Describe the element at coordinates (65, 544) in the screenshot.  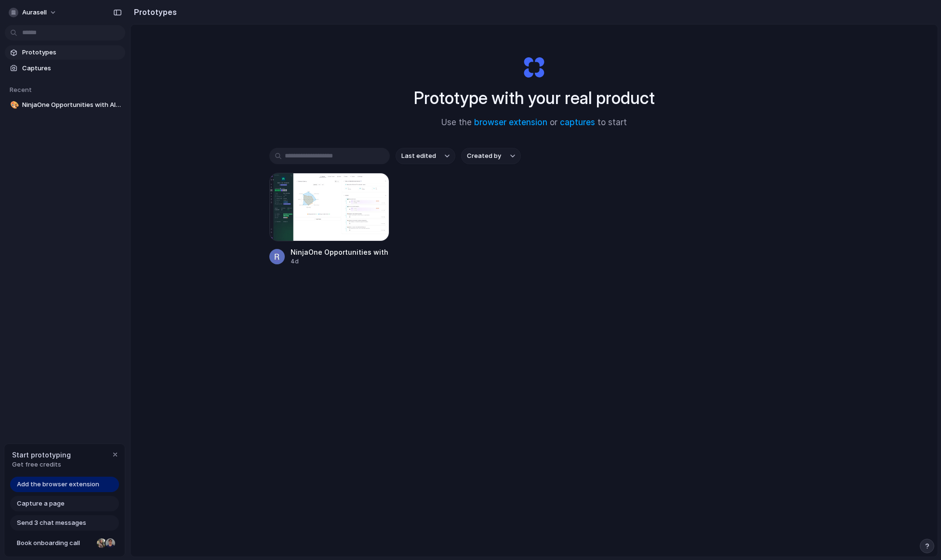
I see `a: Book onboarding call` at that location.